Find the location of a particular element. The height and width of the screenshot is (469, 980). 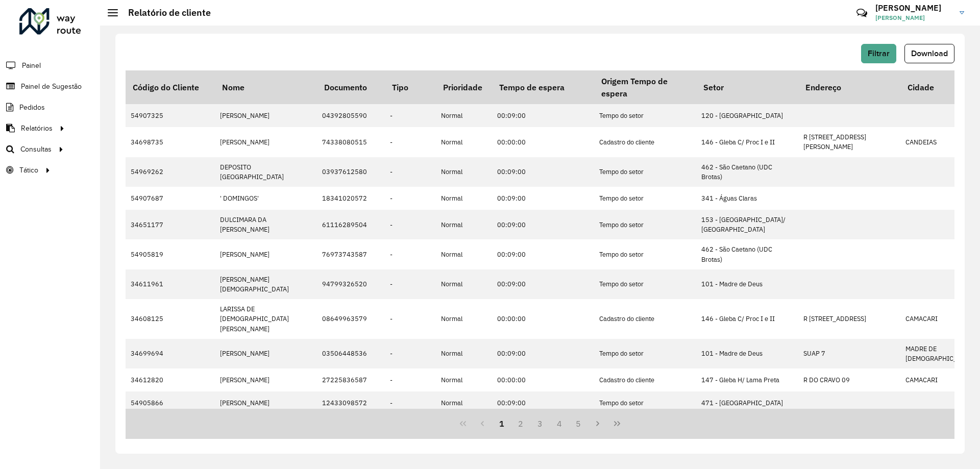

td: 34651177 is located at coordinates (170, 224).